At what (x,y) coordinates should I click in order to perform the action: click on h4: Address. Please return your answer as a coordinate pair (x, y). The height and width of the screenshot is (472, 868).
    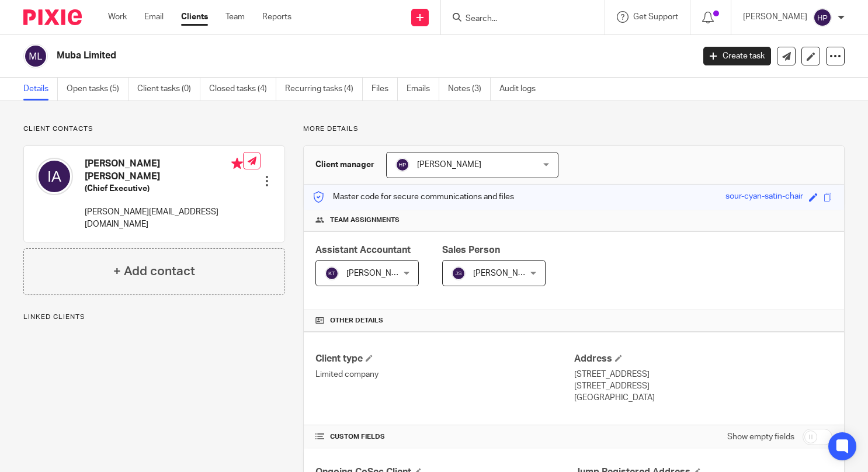
    Looking at the image, I should click on (703, 358).